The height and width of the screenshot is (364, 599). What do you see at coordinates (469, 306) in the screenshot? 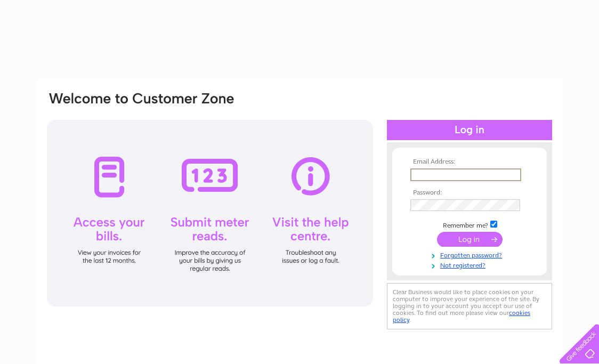
I see `div: Clear Business would like to place cookies on your computer to improve your experience of the sit...` at bounding box center [469, 306].